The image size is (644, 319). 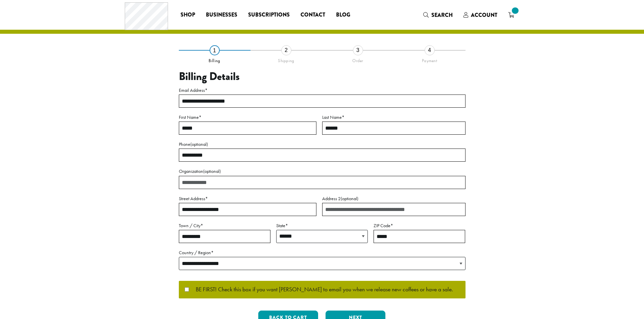 What do you see at coordinates (394, 198) in the screenshot?
I see `label: Address 2` at bounding box center [394, 198].